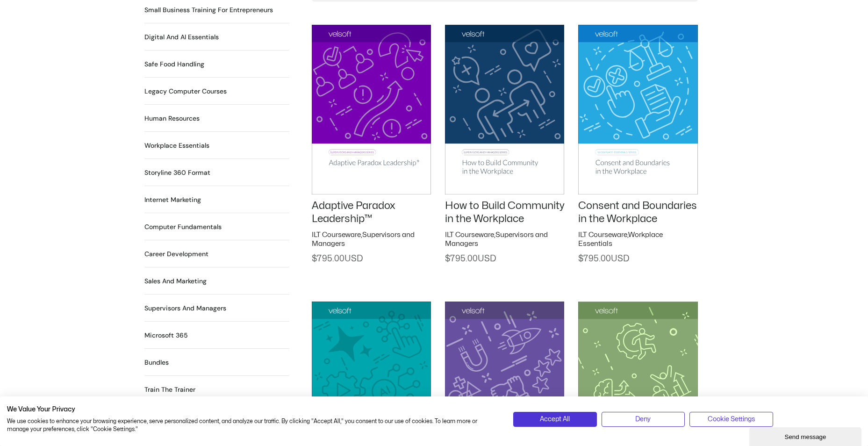 The height and width of the screenshot is (446, 868). What do you see at coordinates (186, 91) in the screenshot?
I see `a: Visit product category Legacy Computer Courses` at bounding box center [186, 91].